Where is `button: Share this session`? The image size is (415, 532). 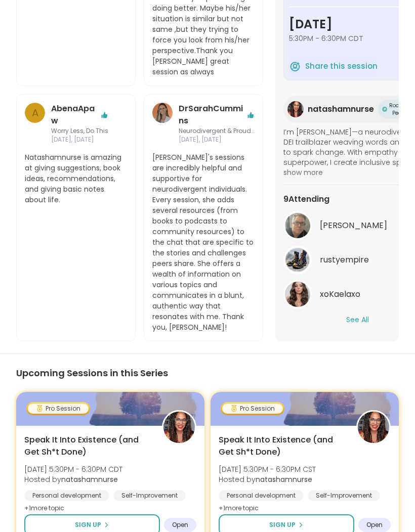 button: Share this session is located at coordinates (333, 66).